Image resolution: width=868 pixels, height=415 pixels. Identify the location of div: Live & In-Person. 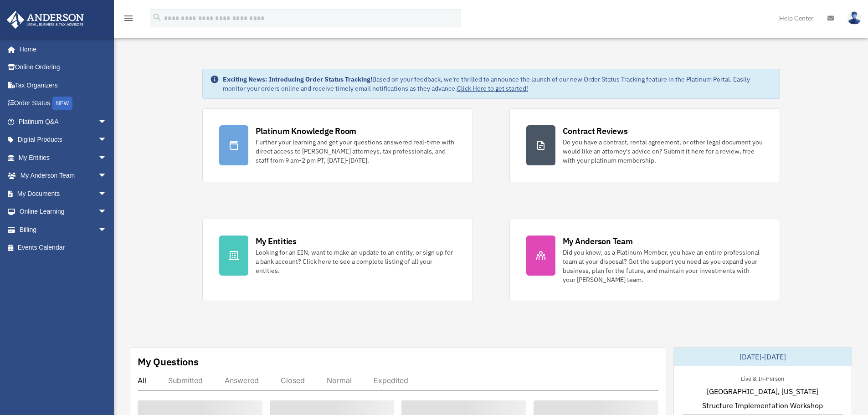
(763, 378).